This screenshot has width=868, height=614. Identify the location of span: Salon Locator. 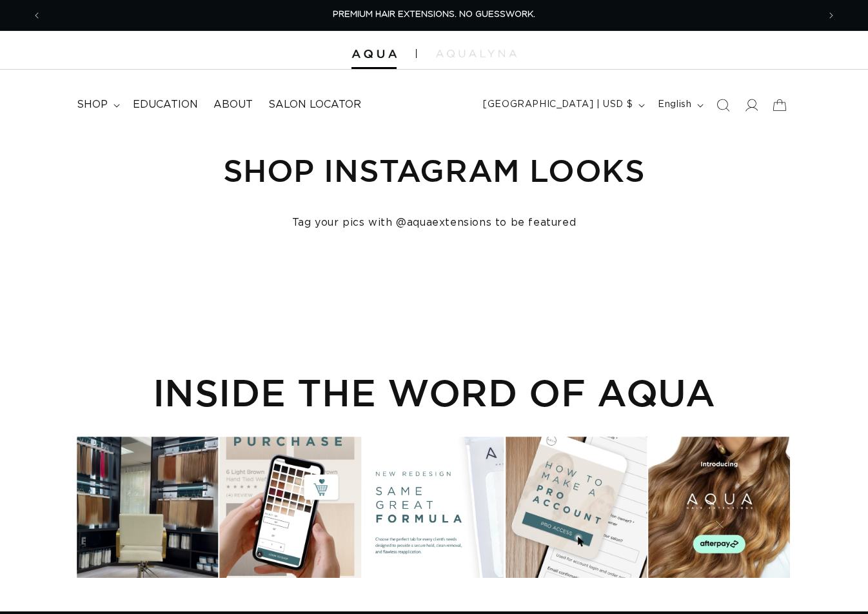
(315, 105).